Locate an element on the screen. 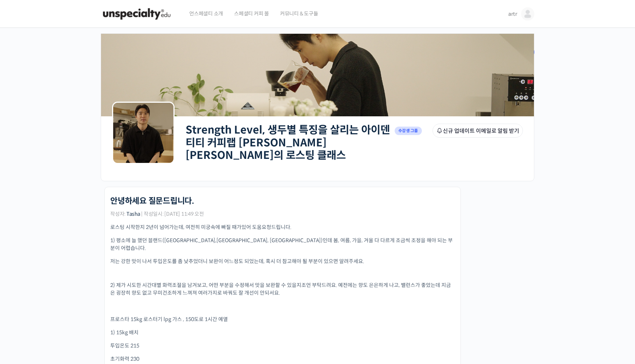 This screenshot has height=364, width=635. p: 초기화력 230 is located at coordinates (282, 359).